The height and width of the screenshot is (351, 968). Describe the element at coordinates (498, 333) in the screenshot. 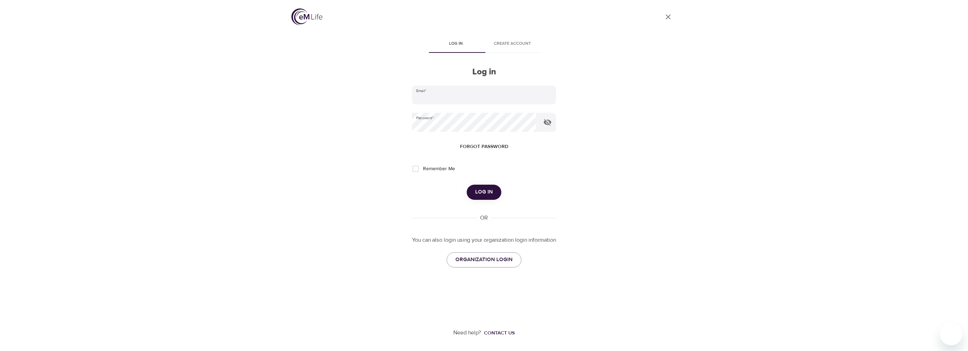

I see `a: Contact us` at that location.